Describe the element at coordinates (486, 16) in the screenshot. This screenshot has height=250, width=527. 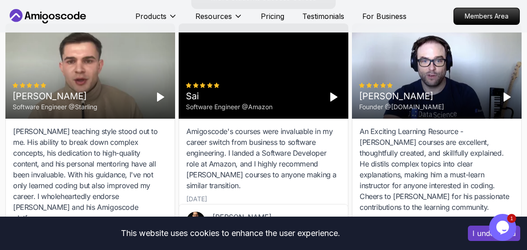
I see `p: Members Area` at that location.